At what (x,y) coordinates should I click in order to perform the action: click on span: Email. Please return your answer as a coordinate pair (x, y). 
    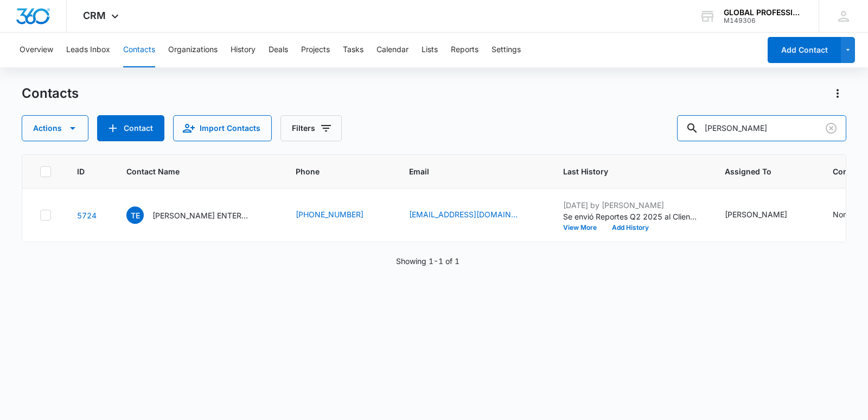
    Looking at the image, I should click on (465, 171).